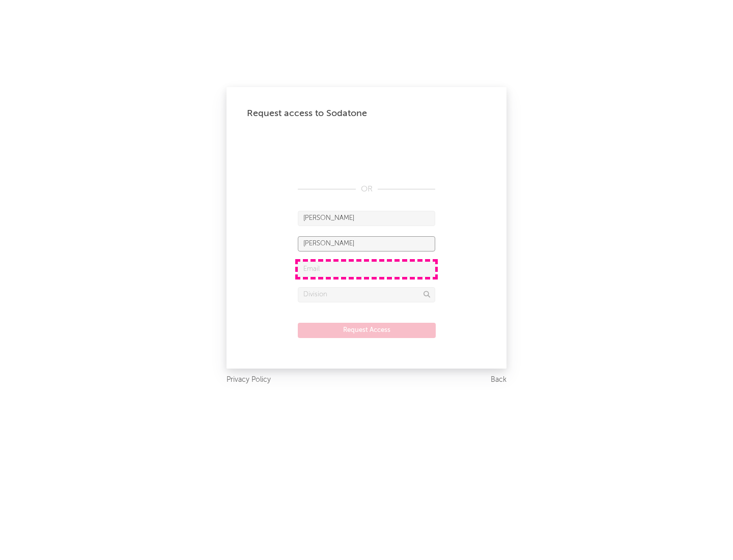 Image resolution: width=733 pixels, height=560 pixels. I want to click on input: Division, so click(366, 295).